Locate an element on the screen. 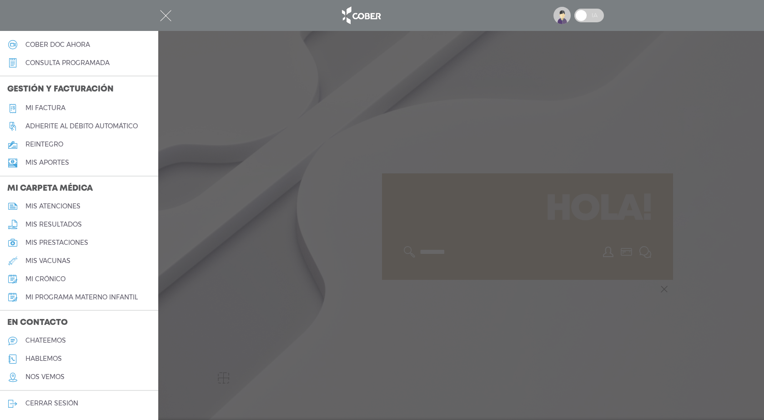 The image size is (764, 420). h5: cerrar sesión is located at coordinates (52, 403).